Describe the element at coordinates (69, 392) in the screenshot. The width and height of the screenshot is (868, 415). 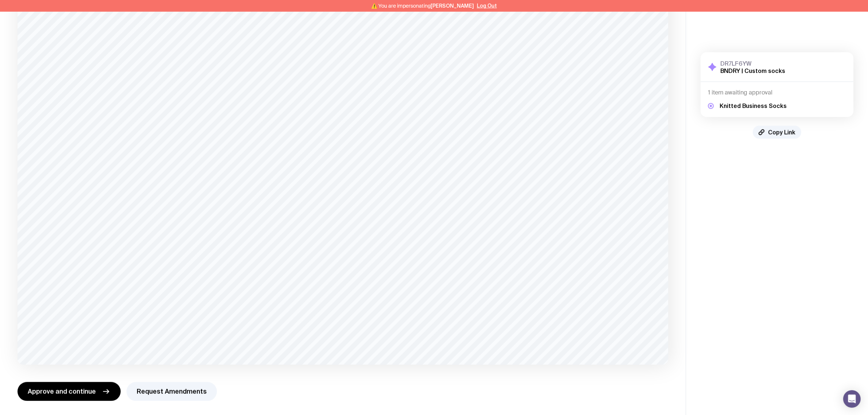
I see `button: Approve and continue` at that location.